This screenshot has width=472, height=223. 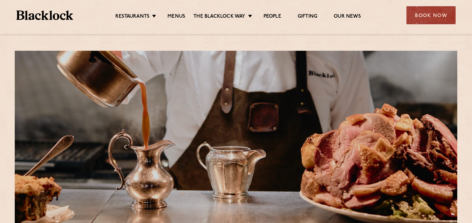 What do you see at coordinates (347, 17) in the screenshot?
I see `a: Our News` at bounding box center [347, 17].